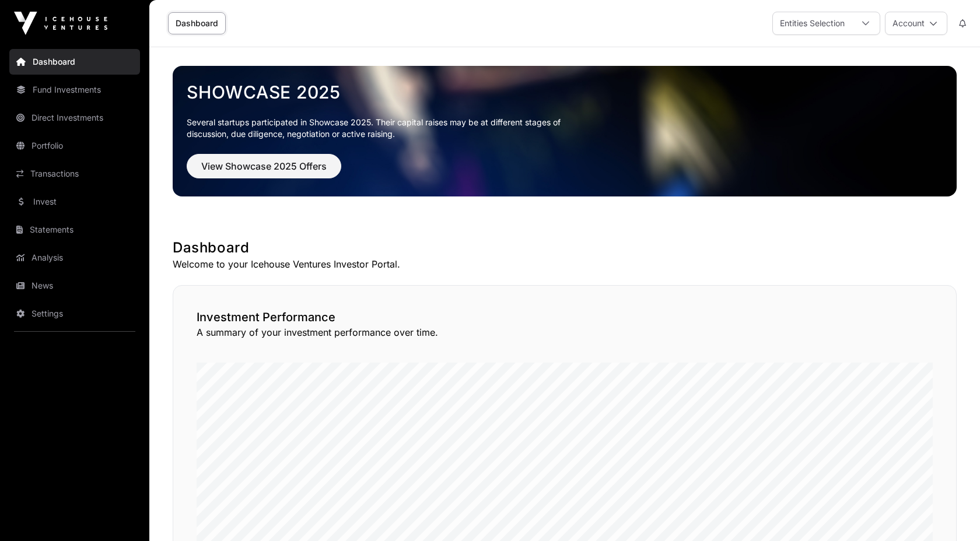 This screenshot has height=541, width=980. Describe the element at coordinates (263, 167) in the screenshot. I see `button: View Showcase 2025 Offers` at that location.